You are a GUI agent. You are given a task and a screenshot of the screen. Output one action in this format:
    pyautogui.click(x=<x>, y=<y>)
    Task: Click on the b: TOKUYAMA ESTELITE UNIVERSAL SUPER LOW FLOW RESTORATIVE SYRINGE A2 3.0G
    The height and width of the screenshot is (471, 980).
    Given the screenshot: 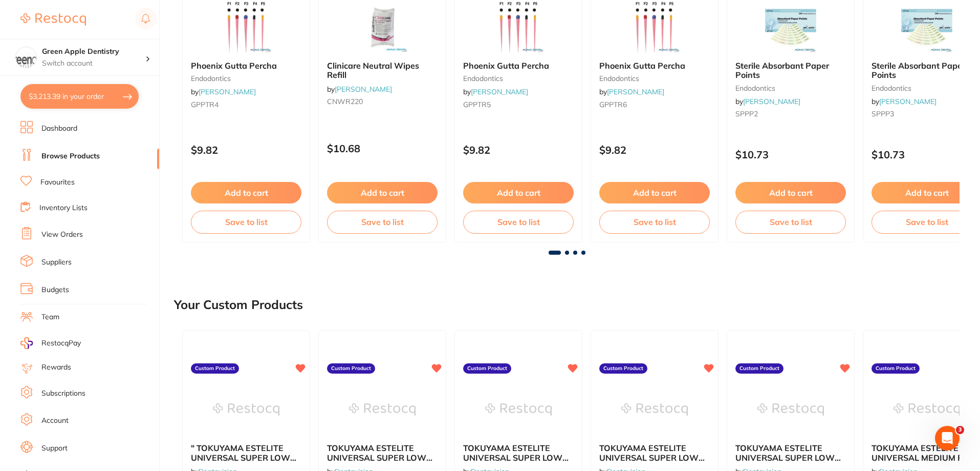 What is the action you would take?
    pyautogui.click(x=655, y=453)
    